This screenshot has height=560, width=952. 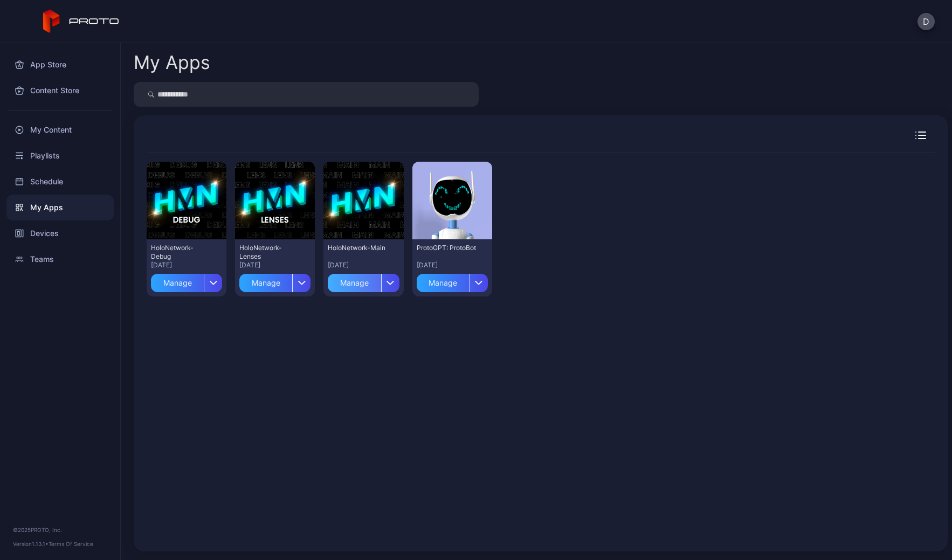 I want to click on span: Version 1.13.1 •, so click(x=31, y=544).